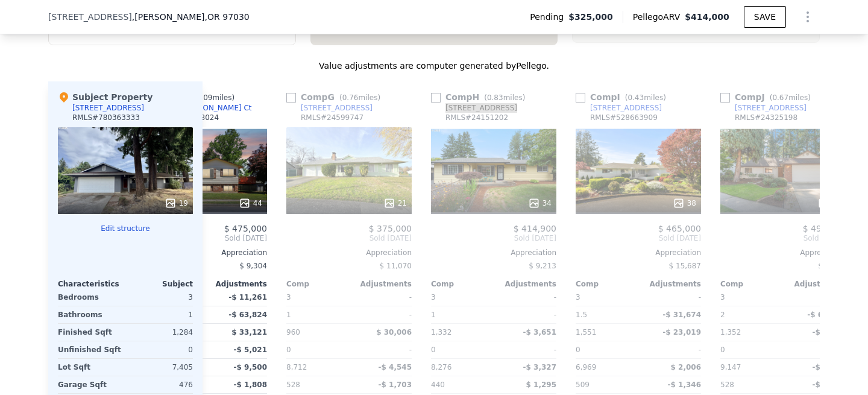 Image resolution: width=868 pixels, height=395 pixels. Describe the element at coordinates (685, 203) in the screenshot. I see `div: 38` at that location.